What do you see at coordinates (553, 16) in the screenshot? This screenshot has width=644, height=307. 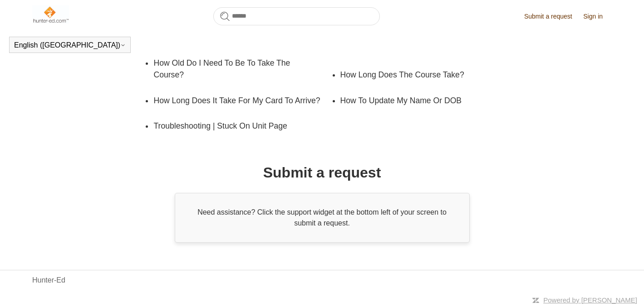 I see `a: Submit a request` at bounding box center [553, 16].